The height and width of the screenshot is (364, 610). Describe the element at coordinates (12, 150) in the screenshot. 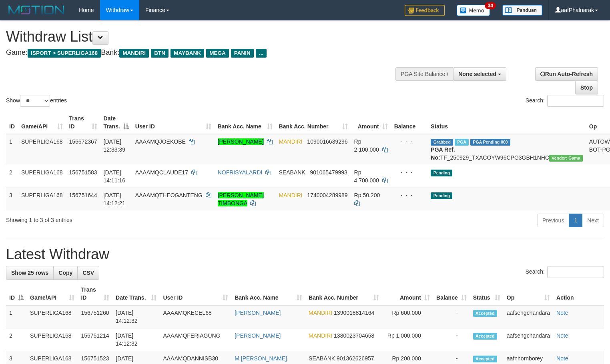

I see `td: 1` at that location.